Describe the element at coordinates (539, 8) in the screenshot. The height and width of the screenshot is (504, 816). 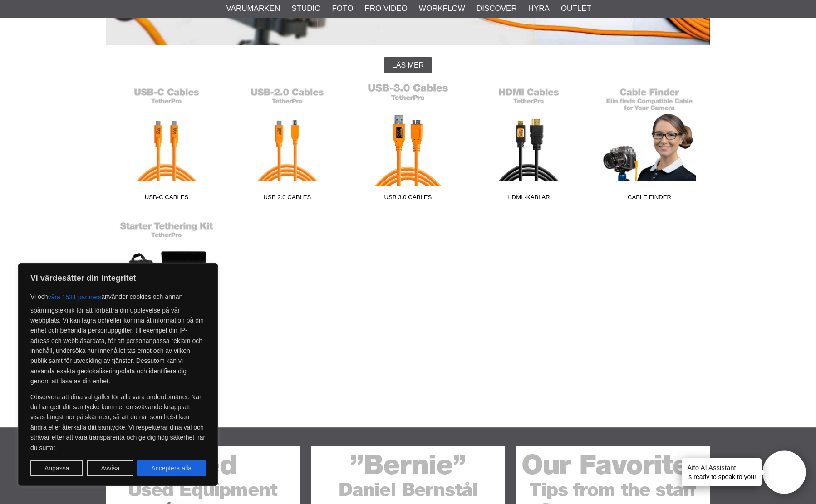
I see `a: Hyra` at that location.